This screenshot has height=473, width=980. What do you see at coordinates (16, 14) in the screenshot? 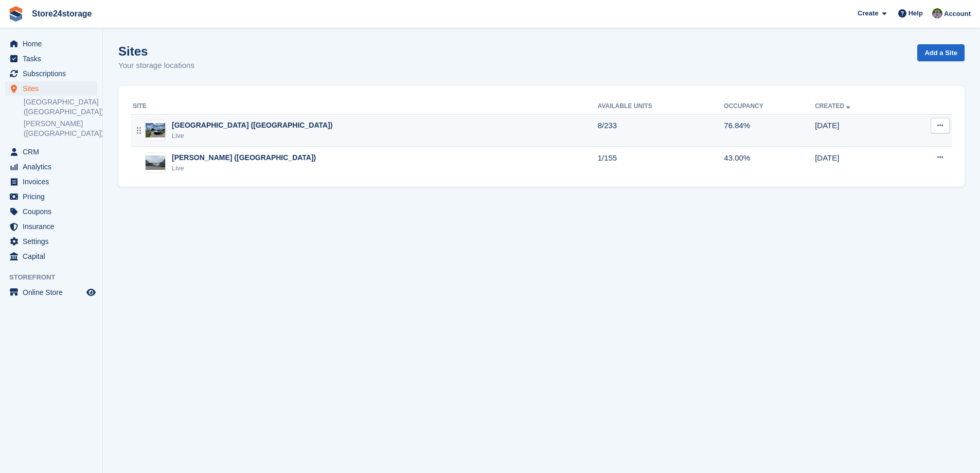
I see `img: stora-icon-8386f47178a22dfd0bd8f6a31ec36ba5ce8667c1dd55bd0f319d3a0aa187defe.svg` at bounding box center [16, 14].